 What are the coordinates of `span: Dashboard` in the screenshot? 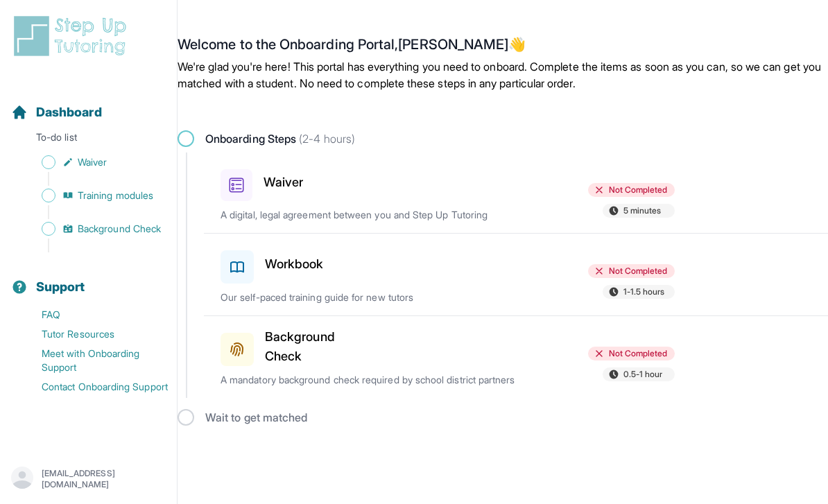 It's located at (68, 112).